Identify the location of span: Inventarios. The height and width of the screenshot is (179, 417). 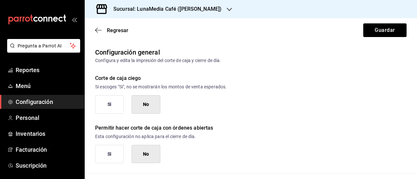
(47, 134).